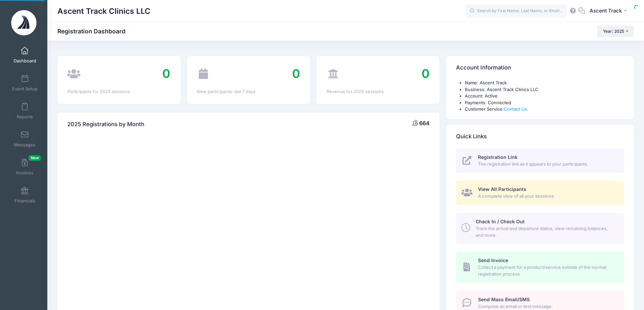  I want to click on a: Event Setup, so click(25, 83).